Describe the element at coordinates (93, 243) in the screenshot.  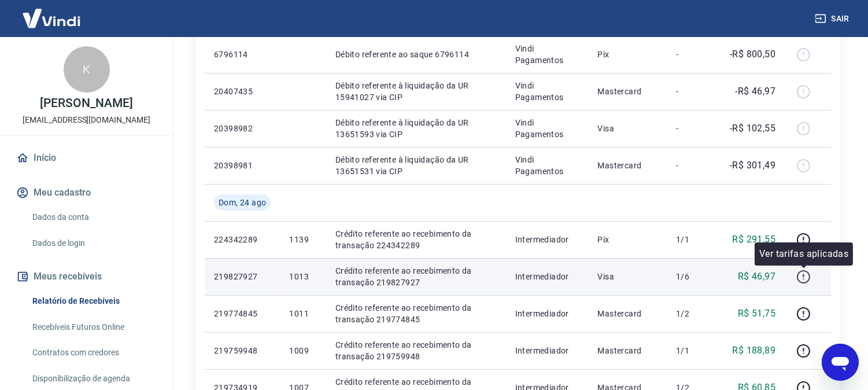
I see `a: Dados de login` at that location.